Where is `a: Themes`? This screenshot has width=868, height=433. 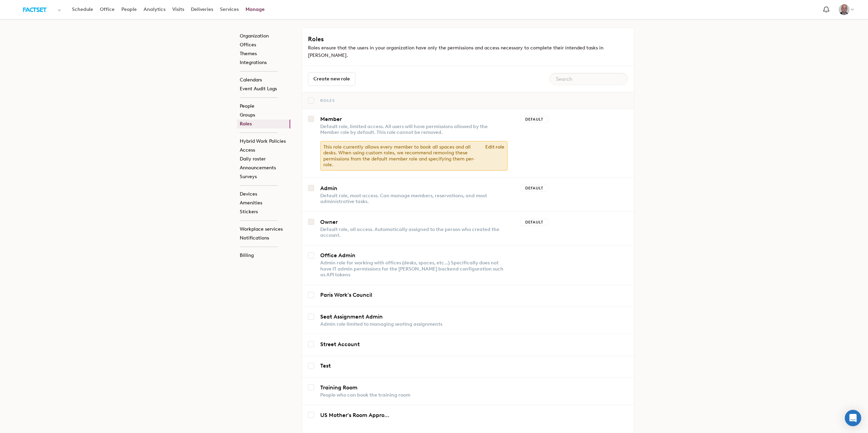 a: Themes is located at coordinates (264, 54).